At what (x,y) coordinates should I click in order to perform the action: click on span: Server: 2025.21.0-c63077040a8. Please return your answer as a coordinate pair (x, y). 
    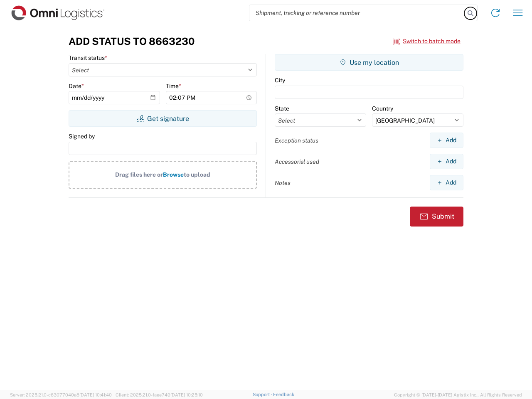
    Looking at the image, I should click on (61, 395).